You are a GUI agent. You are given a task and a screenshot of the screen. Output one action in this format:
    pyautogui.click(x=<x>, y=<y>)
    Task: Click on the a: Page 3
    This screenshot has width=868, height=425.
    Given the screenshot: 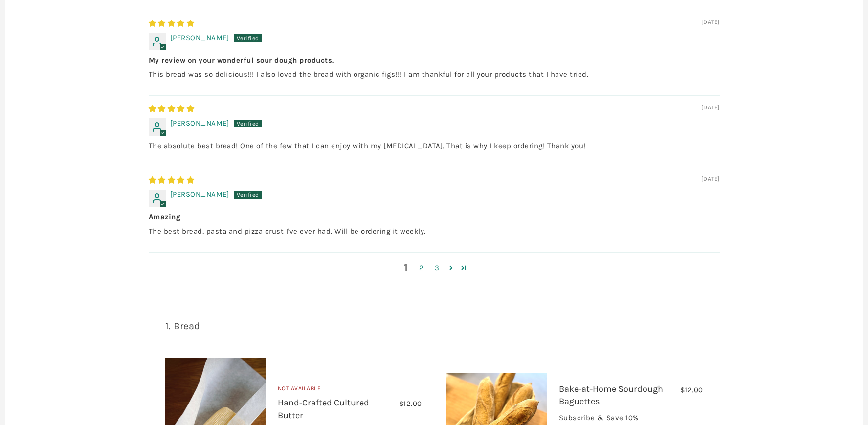 What is the action you would take?
    pyautogui.click(x=437, y=267)
    